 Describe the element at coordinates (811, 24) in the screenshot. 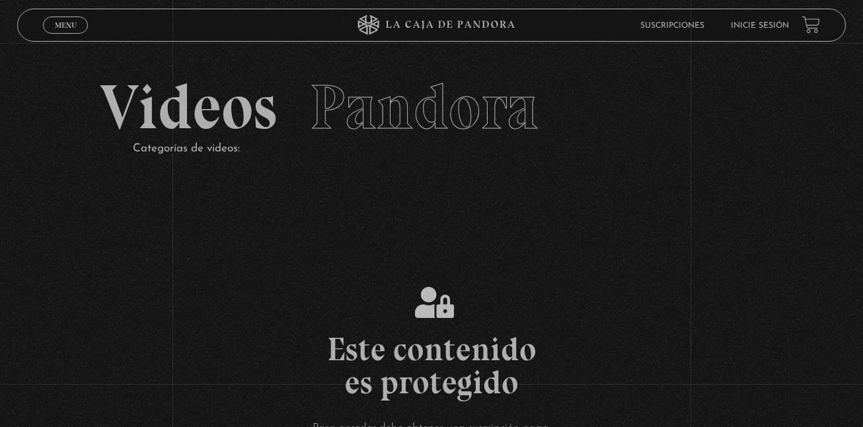

I see `a: View your shopping cart` at that location.